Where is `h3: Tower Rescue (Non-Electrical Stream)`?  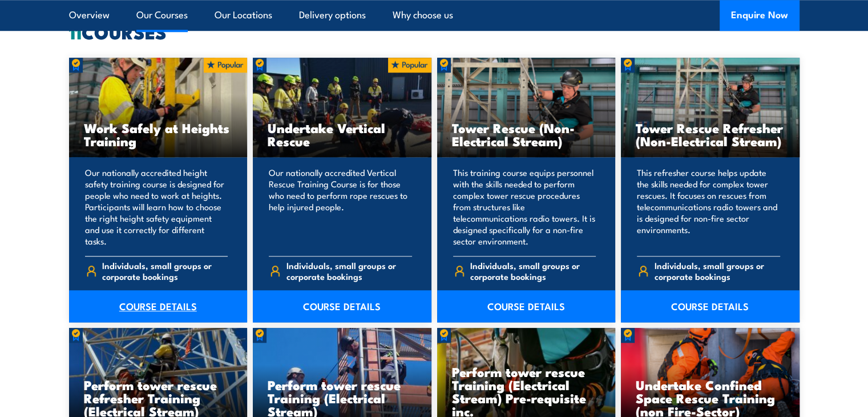
h3: Tower Rescue (Non-Electrical Stream) is located at coordinates (527, 135).